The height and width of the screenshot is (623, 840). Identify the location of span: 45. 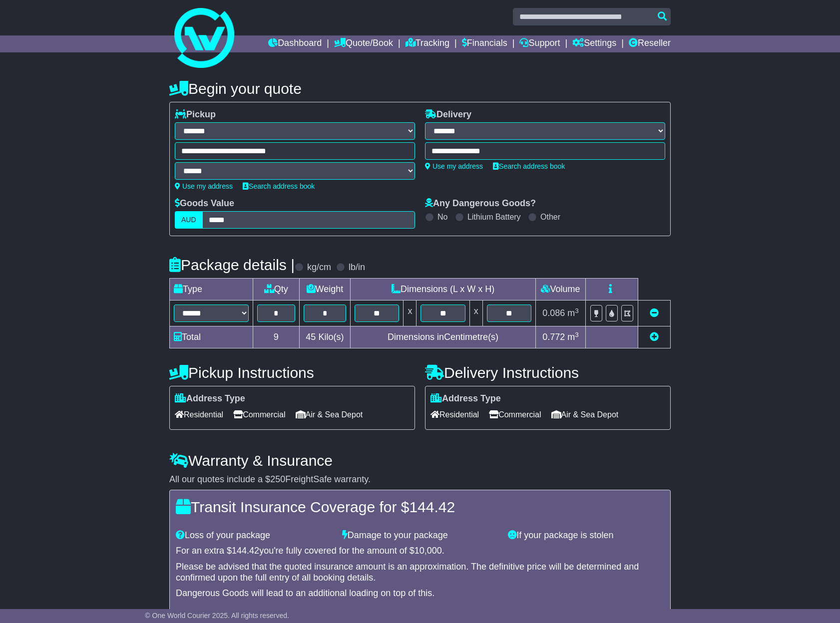
(311, 337).